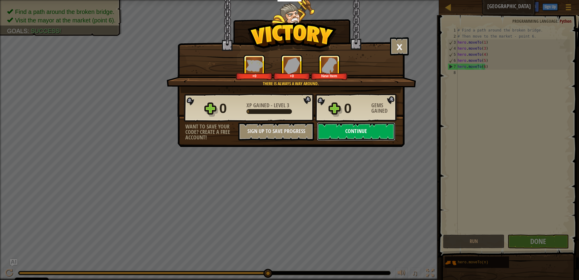  Describe the element at coordinates (292, 38) in the screenshot. I see `img: Victory` at that location.